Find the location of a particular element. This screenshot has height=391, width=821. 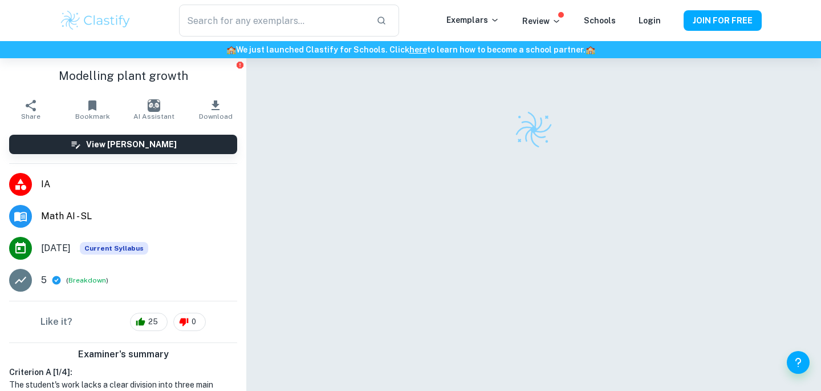

span: Current Syllabus is located at coordinates (114, 248).